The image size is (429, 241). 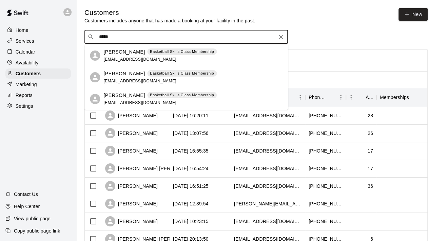 What do you see at coordinates (371, 116) in the screenshot?
I see `div: 28` at bounding box center [371, 116].